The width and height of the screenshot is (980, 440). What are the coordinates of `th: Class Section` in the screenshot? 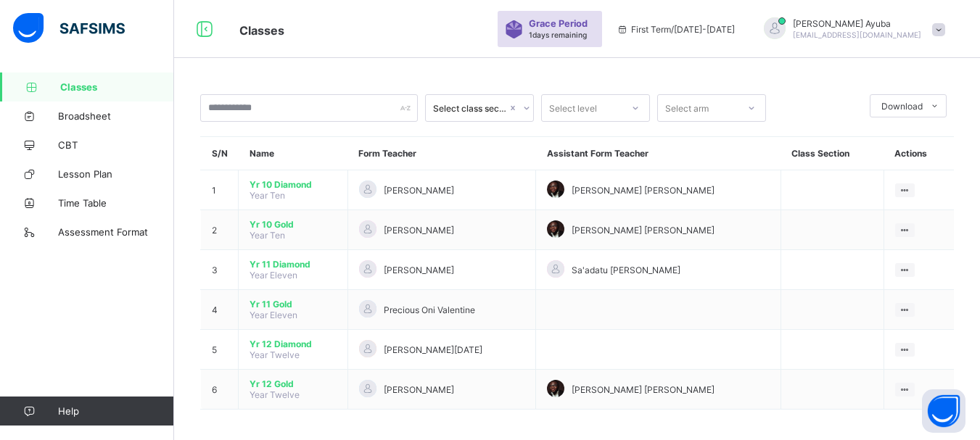 It's located at (832, 154).